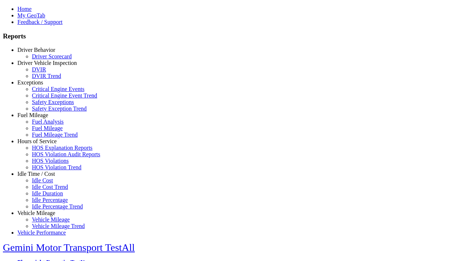 The height and width of the screenshot is (261, 464). What do you see at coordinates (42, 180) in the screenshot?
I see `a: Idle Cost` at bounding box center [42, 180].